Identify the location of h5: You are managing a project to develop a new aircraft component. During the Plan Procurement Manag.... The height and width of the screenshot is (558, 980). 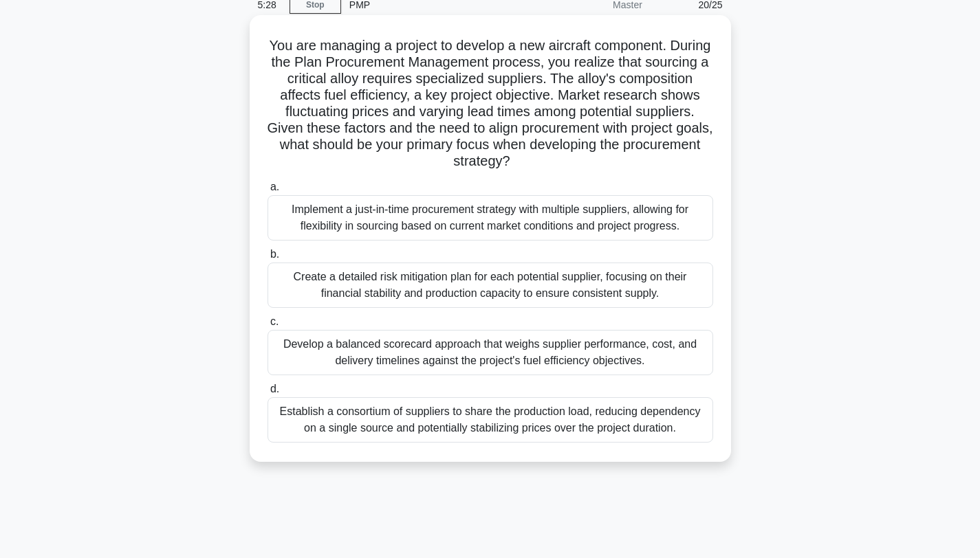
(490, 104).